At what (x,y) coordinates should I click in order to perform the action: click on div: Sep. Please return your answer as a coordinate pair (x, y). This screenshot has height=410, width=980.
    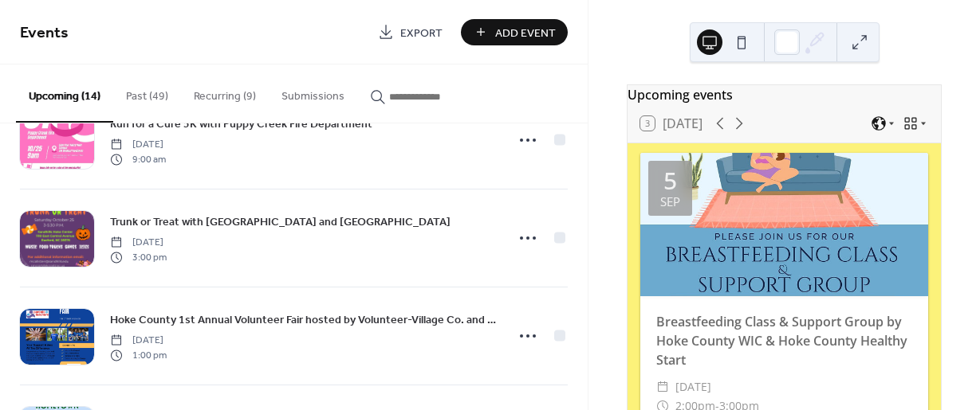
    Looking at the image, I should click on (670, 202).